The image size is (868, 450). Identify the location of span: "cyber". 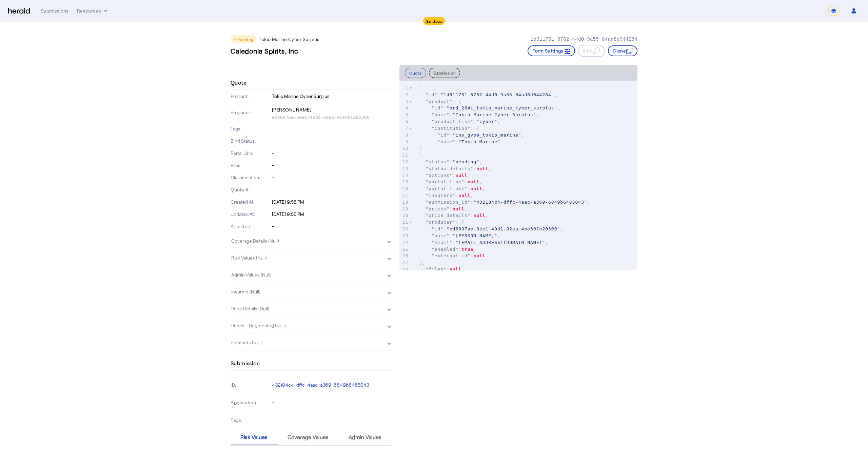
(487, 121).